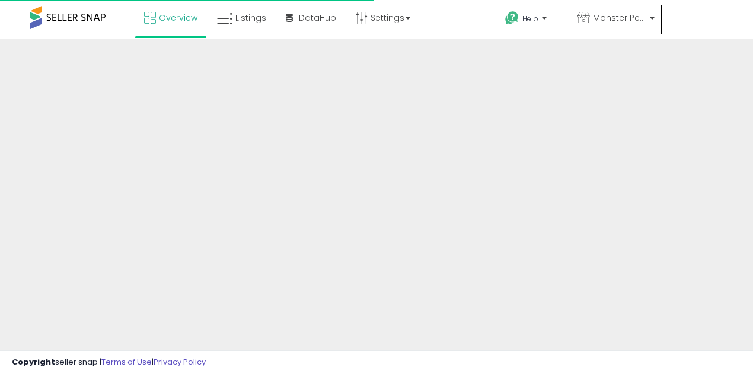  Describe the element at coordinates (180, 361) in the screenshot. I see `a: Privacy Policy` at that location.